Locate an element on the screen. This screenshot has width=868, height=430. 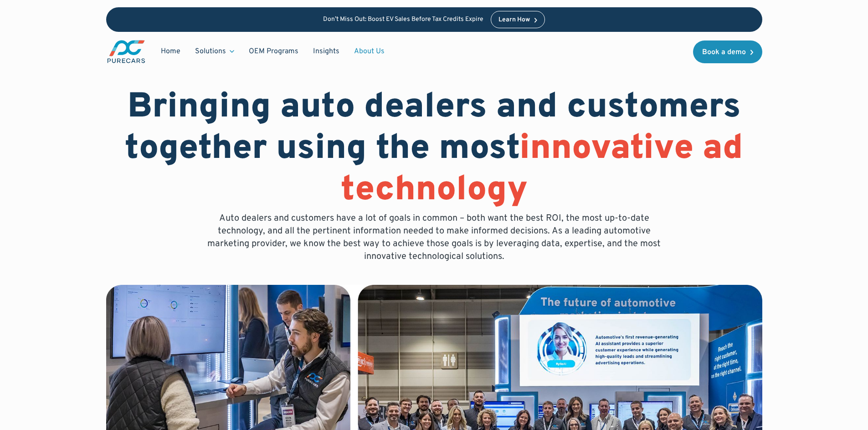
a: Insights is located at coordinates (326, 52).